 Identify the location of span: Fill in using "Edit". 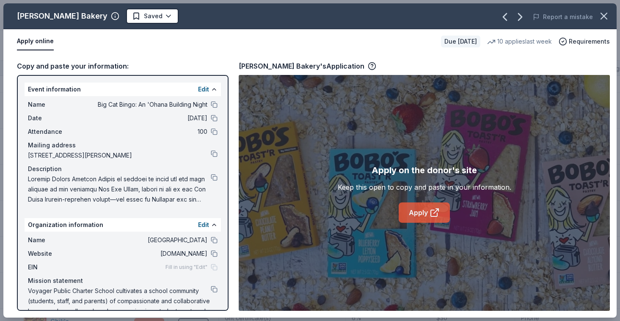
(186, 267).